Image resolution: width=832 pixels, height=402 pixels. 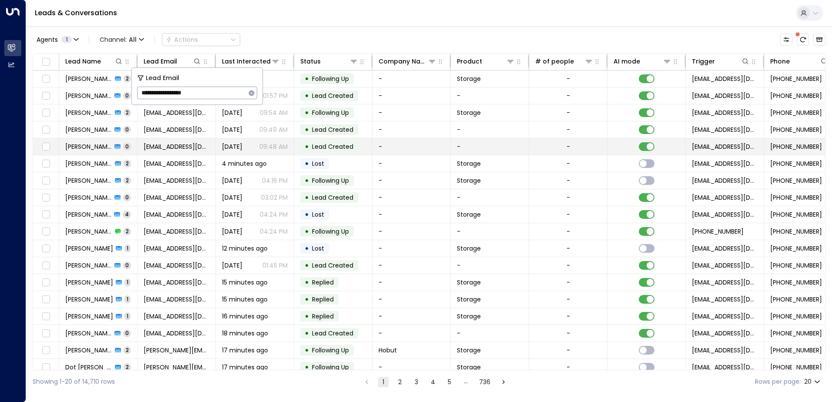 I want to click on span: +447568541256, so click(x=795, y=265).